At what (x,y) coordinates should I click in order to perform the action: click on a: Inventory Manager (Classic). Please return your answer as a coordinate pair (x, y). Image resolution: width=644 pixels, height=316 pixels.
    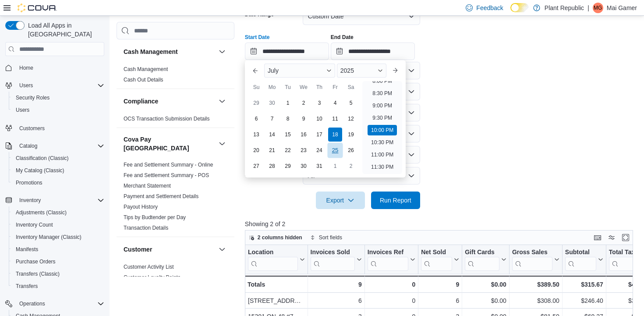
    Looking at the image, I should click on (49, 237).